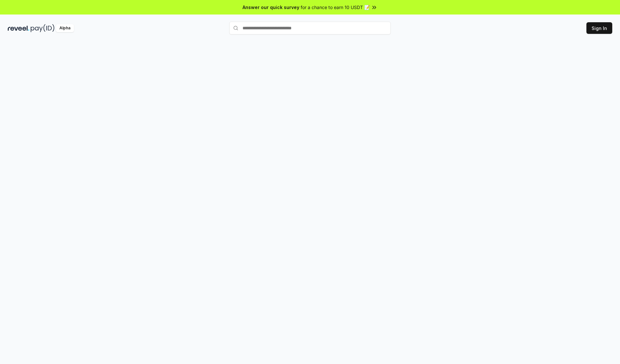 The image size is (620, 364). What do you see at coordinates (600, 28) in the screenshot?
I see `button: Sign In` at bounding box center [600, 28].